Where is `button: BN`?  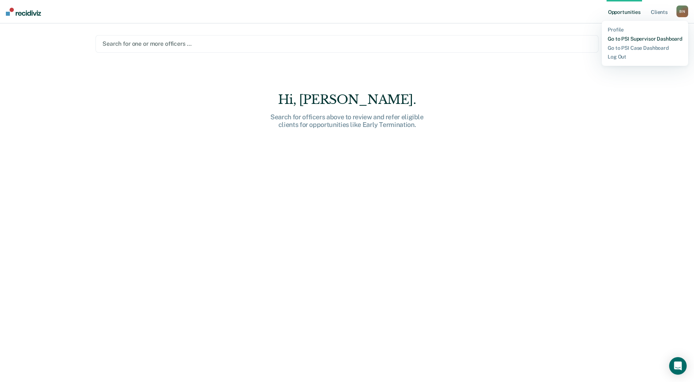
button: BN is located at coordinates (683, 11).